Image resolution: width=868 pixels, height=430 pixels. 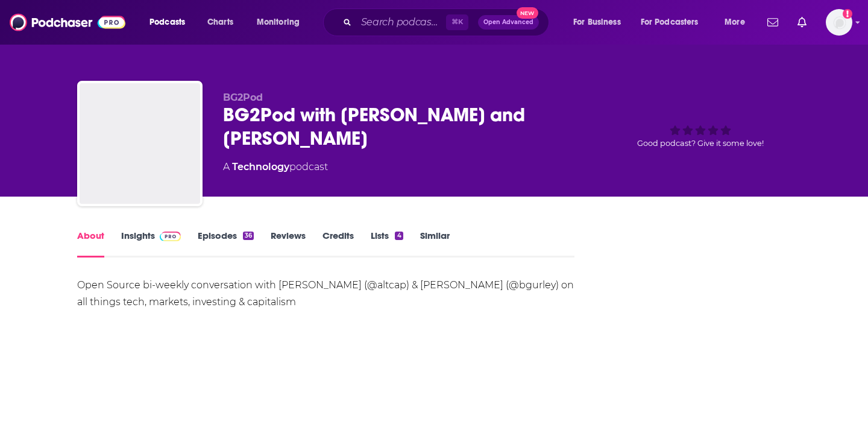 What do you see at coordinates (243, 97) in the screenshot?
I see `span: BG2Pod` at bounding box center [243, 97].